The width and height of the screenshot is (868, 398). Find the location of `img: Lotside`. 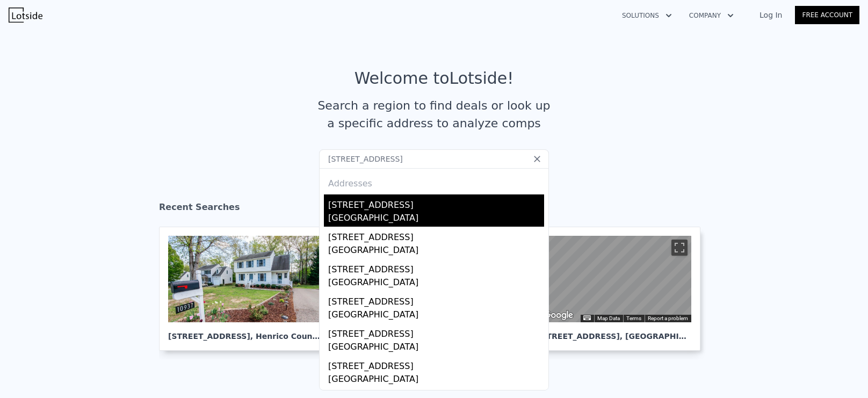

img: Lotside is located at coordinates (25, 15).